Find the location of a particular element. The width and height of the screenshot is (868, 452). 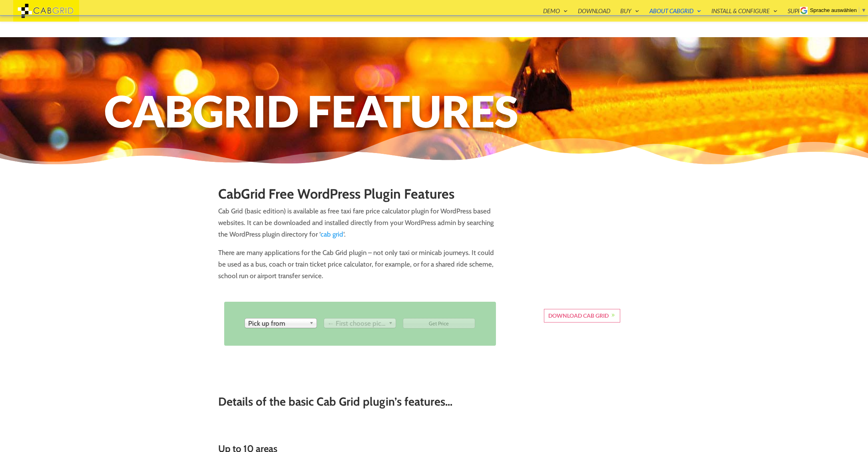

p: Cab Grid (basic edition) is available as free taxi fare price calculator plugin for WordPress bas... is located at coordinates (360, 226).